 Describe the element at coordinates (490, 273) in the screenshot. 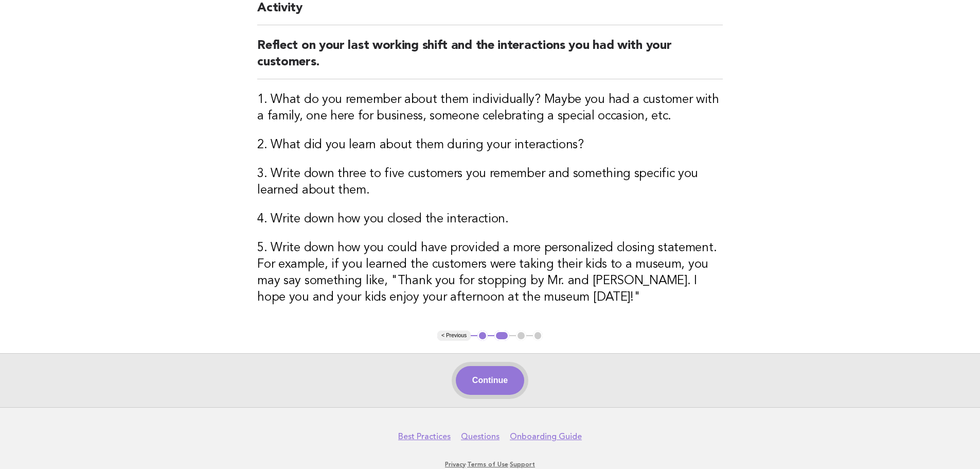

I see `h3: 5. Write down how you could have provided a more personalized closing statement. For example, if ...` at that location.